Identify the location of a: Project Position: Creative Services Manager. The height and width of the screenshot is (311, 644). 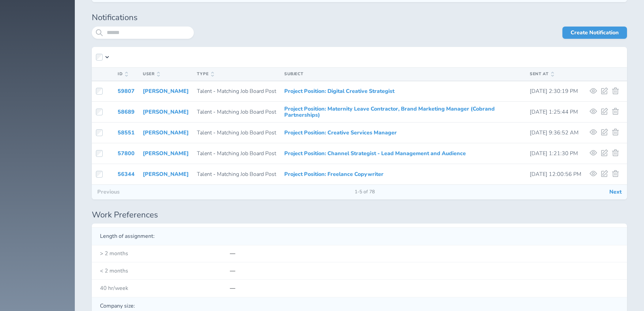
(340, 133).